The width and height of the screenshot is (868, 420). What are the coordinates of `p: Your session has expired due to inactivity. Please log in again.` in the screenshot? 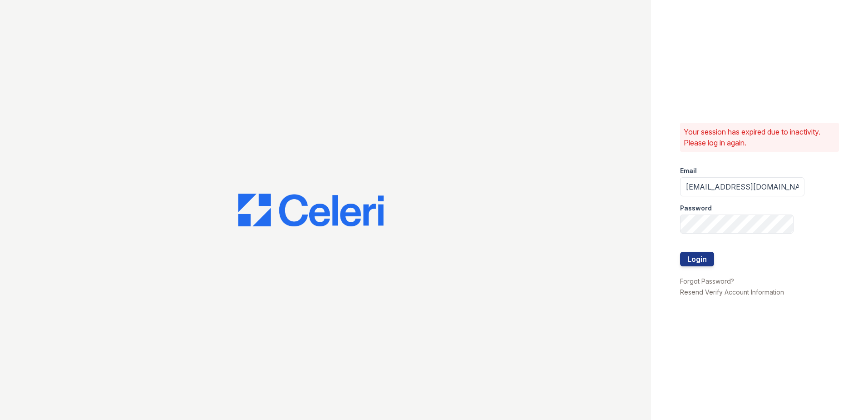 It's located at (759, 137).